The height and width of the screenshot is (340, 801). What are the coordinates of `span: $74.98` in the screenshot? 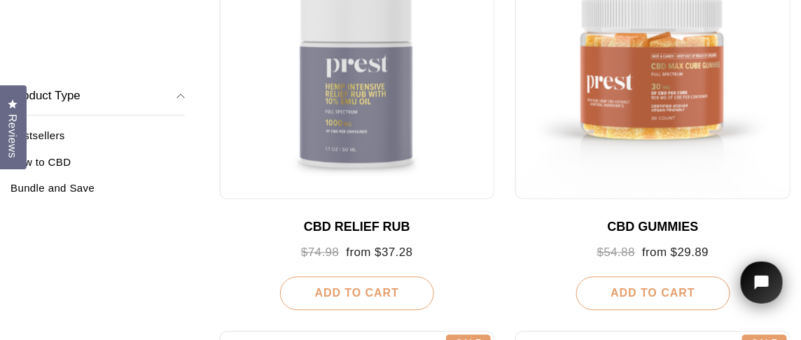 It's located at (320, 252).